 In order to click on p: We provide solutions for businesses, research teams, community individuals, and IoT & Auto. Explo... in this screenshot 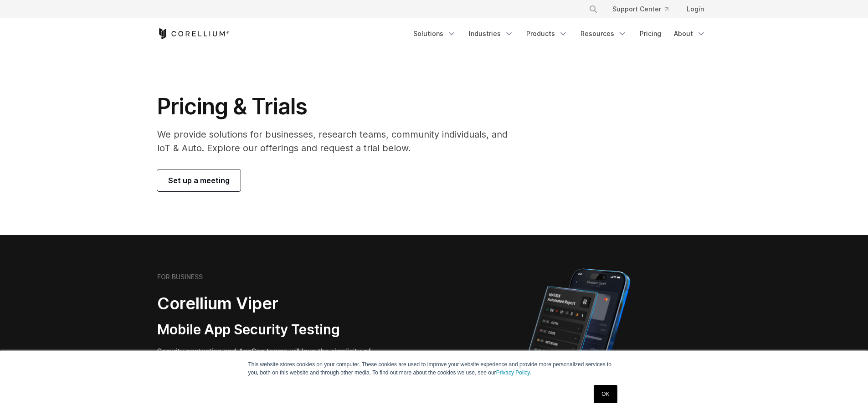, I will do `click(339, 141)`.